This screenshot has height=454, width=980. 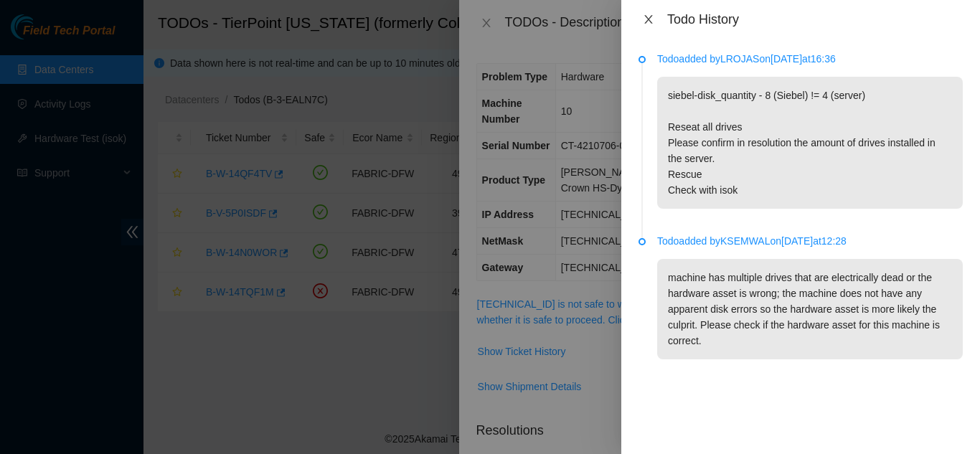 I want to click on div: Todo History, so click(x=815, y=19).